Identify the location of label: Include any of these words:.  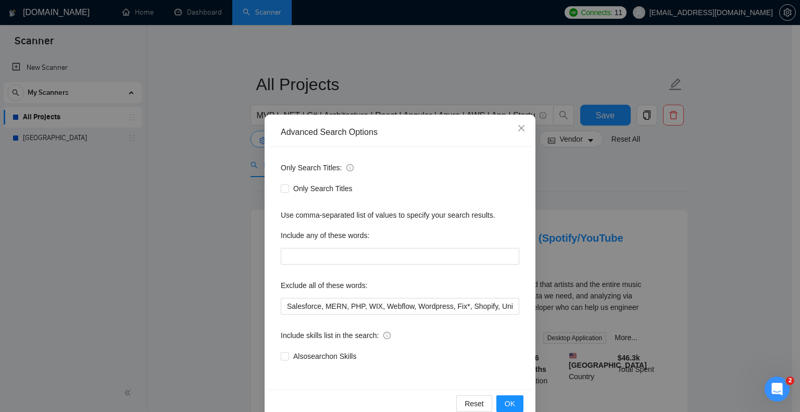
(325, 235).